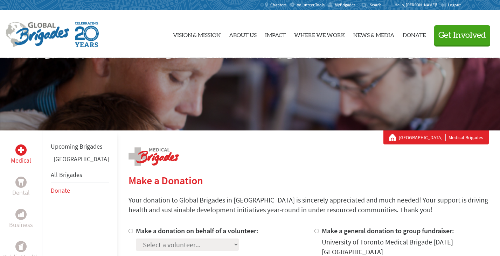  Describe the element at coordinates (77, 146) in the screenshot. I see `a: Upcoming Brigades` at that location.